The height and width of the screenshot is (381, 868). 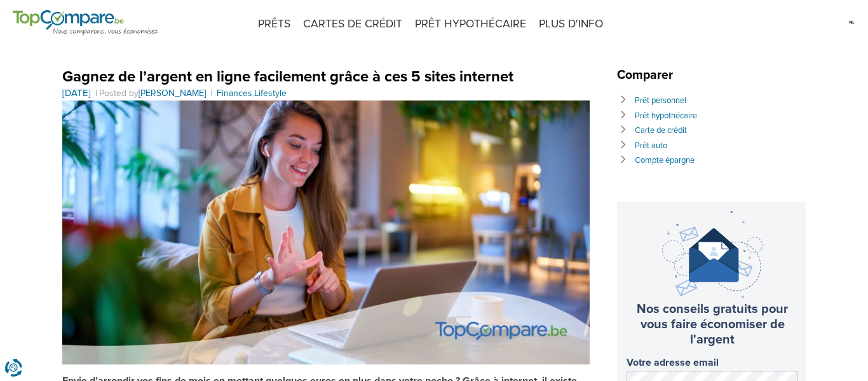 What do you see at coordinates (649, 75) in the screenshot?
I see `span: Comparer` at bounding box center [649, 75].